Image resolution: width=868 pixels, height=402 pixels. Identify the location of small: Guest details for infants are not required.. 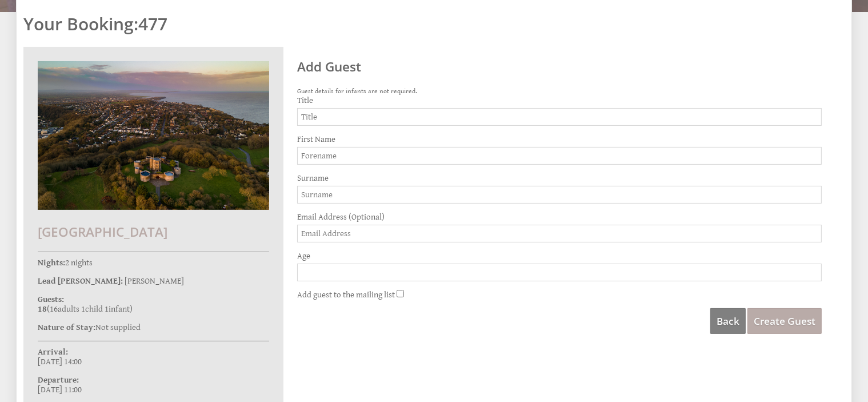
(358, 91).